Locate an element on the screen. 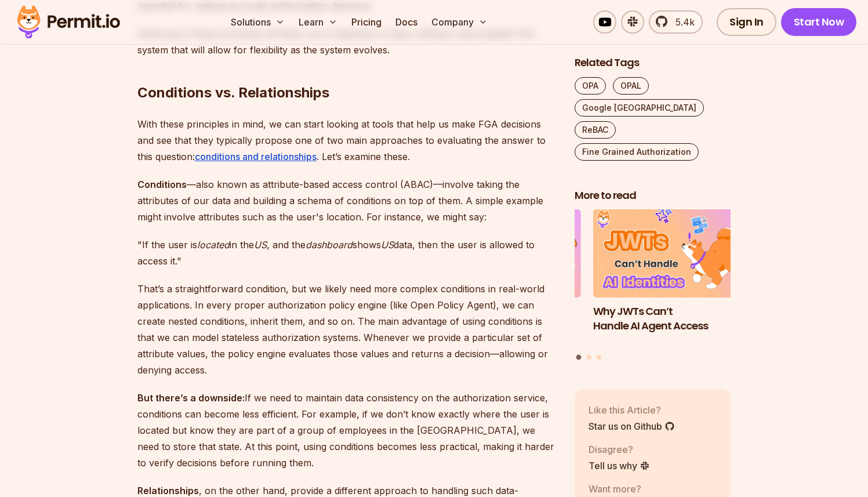 The image size is (868, 497). em: dashboard is located at coordinates (329, 245).